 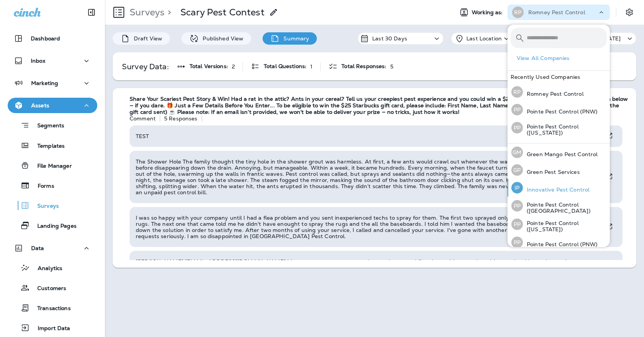 I want to click on button: Transactions, so click(x=52, y=308).